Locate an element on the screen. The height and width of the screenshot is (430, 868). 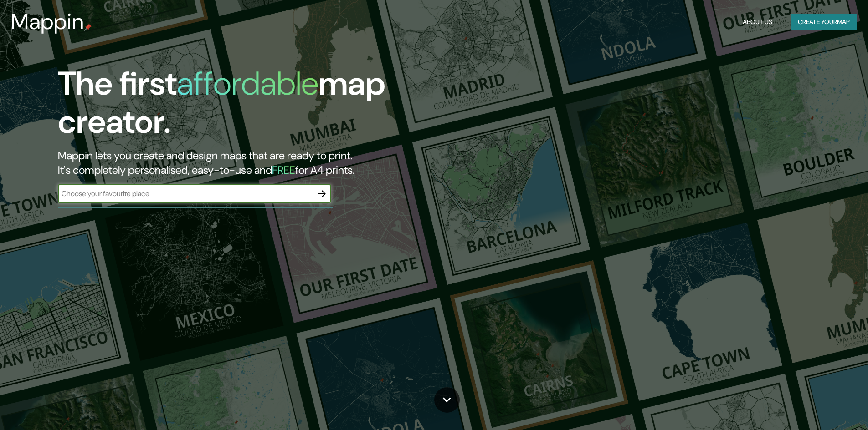
h2: Mappin lets you create and design maps that are ready to print. It's completely personalised, eas... is located at coordinates (275, 163).